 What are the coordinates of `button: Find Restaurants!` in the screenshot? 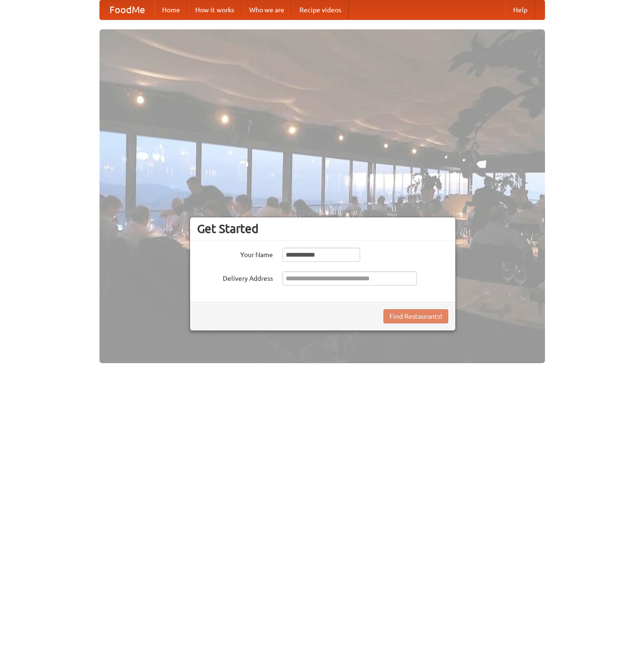 It's located at (415, 316).